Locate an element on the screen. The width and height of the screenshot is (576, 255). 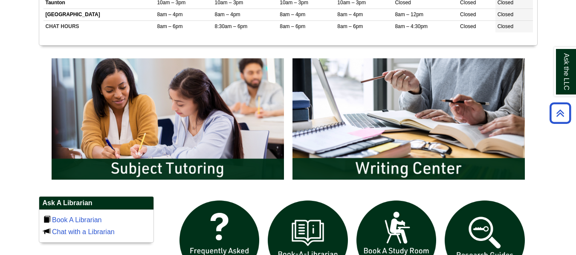
img: Writing Center Information is located at coordinates (408, 119).